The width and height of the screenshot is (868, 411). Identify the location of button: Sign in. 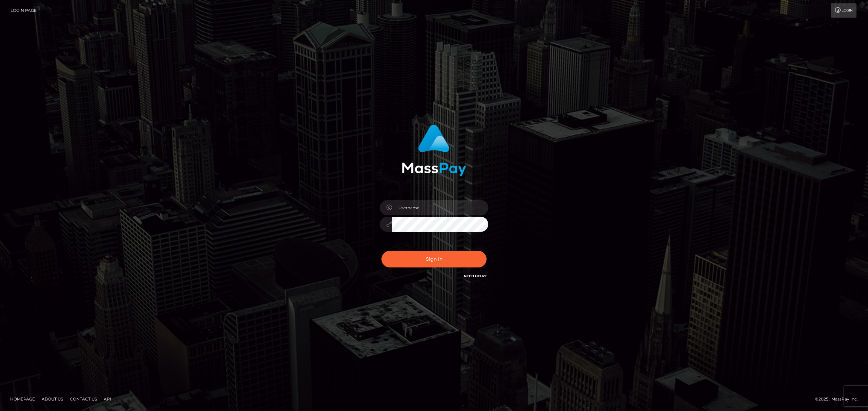
(434, 259).